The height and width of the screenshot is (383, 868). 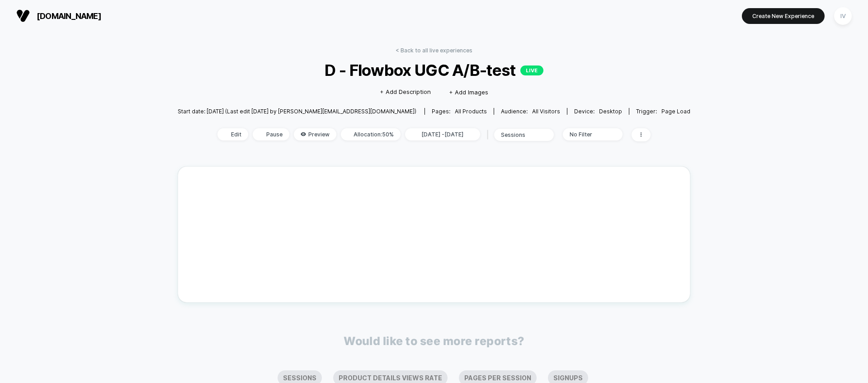 What do you see at coordinates (233, 134) in the screenshot?
I see `span: Edit` at bounding box center [233, 134].